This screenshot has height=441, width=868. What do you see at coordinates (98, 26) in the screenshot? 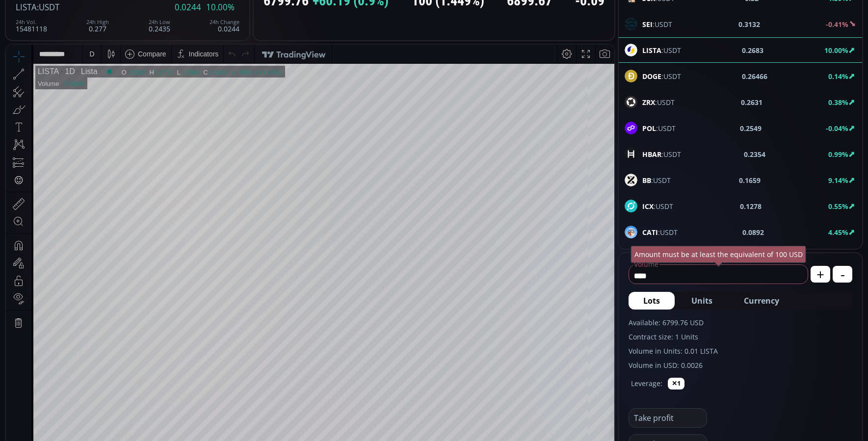
I see `div: 0.277` at bounding box center [98, 26].